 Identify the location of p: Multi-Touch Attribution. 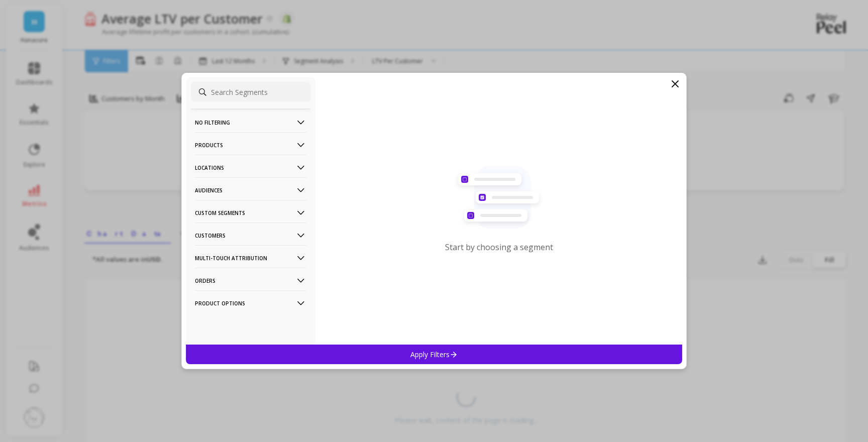
(251, 258).